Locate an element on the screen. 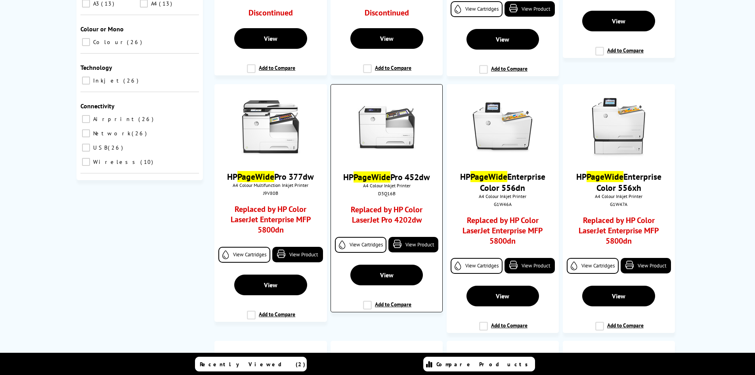 The width and height of the screenshot is (755, 375). span: Inkjet is located at coordinates (107, 81).